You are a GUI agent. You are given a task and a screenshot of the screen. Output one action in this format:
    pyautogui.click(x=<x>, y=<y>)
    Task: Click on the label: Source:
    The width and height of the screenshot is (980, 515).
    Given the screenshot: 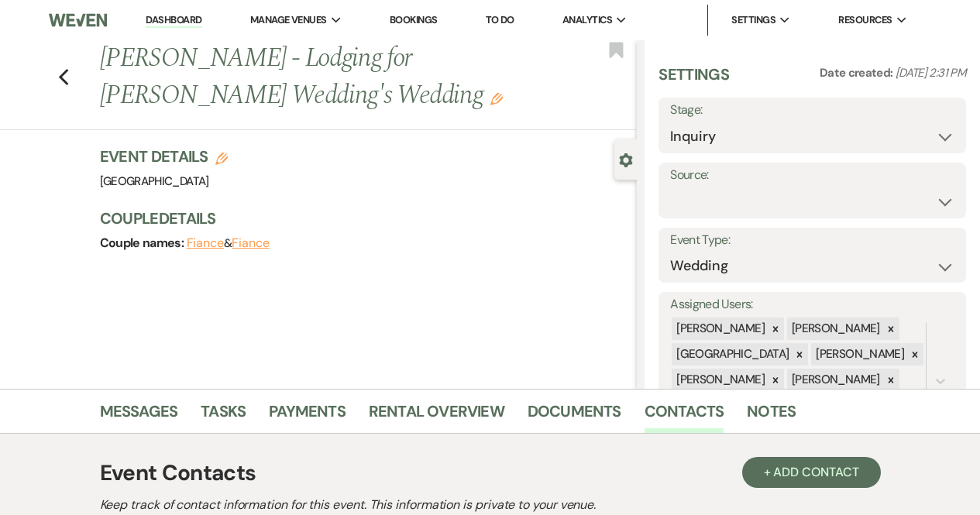 What is the action you would take?
    pyautogui.click(x=812, y=175)
    